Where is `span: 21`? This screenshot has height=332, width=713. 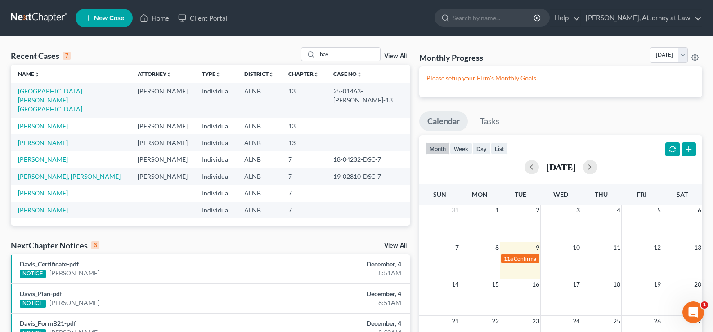 span: 21 is located at coordinates (455, 321).